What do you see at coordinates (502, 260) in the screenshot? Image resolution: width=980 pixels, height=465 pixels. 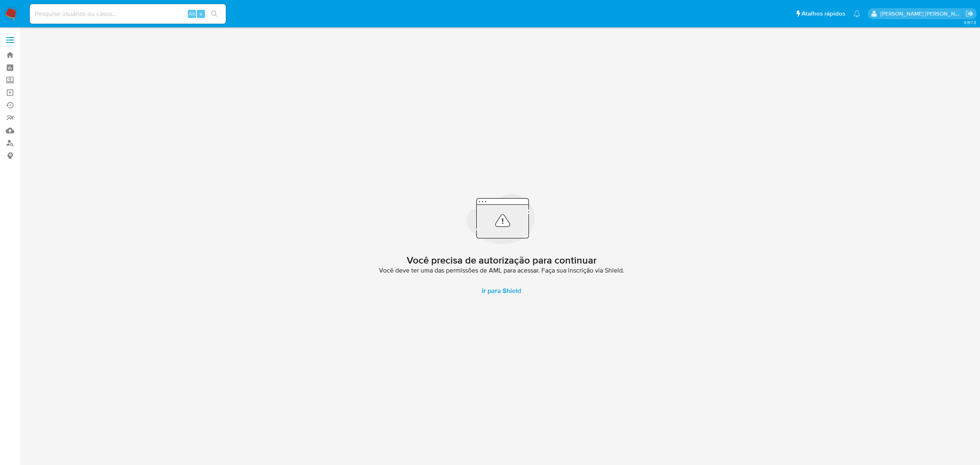 I see `h2: Você precisa de autorização para continuar` at bounding box center [502, 260].